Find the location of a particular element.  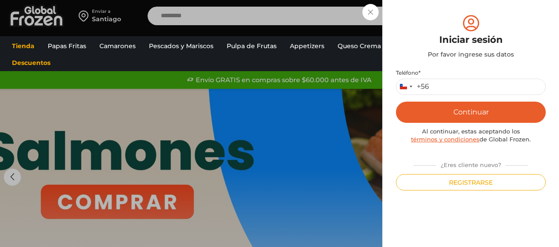

div: Por favor ingrese sus datos is located at coordinates (471, 54).